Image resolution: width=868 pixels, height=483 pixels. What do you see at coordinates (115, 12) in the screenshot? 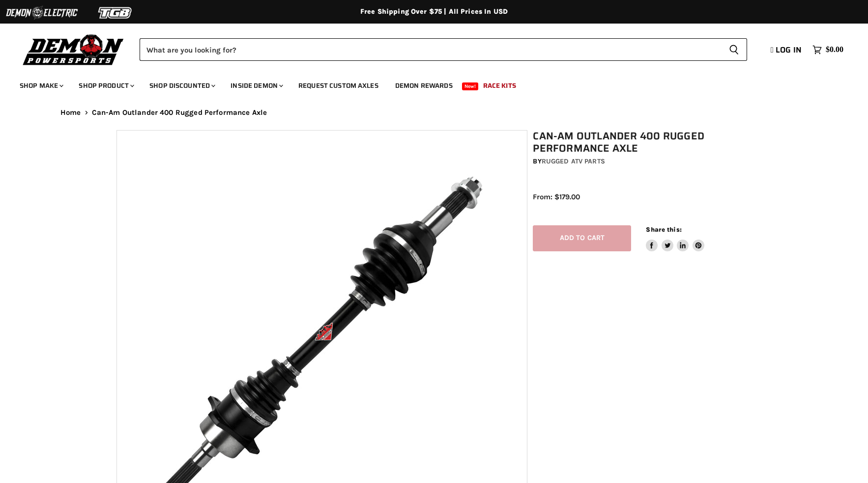
I see `img: TGB Logo 2` at bounding box center [115, 12].